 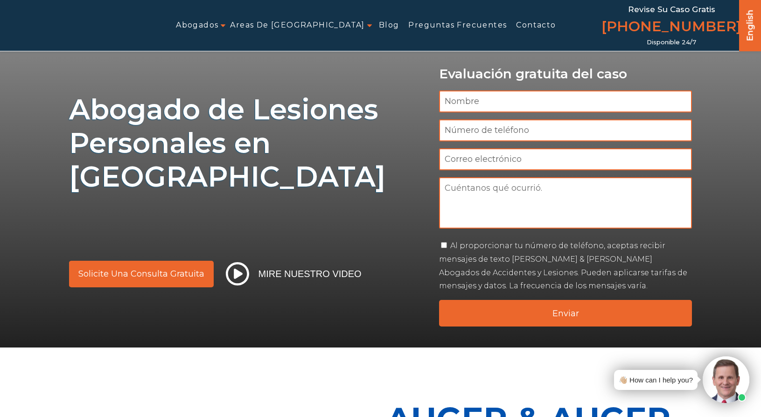 I want to click on div: 👋🏼 How can I help you?, so click(x=655, y=380).